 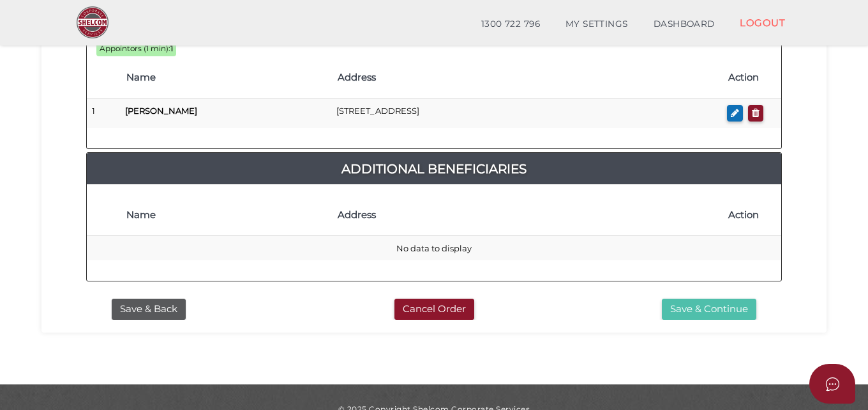 I want to click on td: No data to display, so click(x=434, y=247).